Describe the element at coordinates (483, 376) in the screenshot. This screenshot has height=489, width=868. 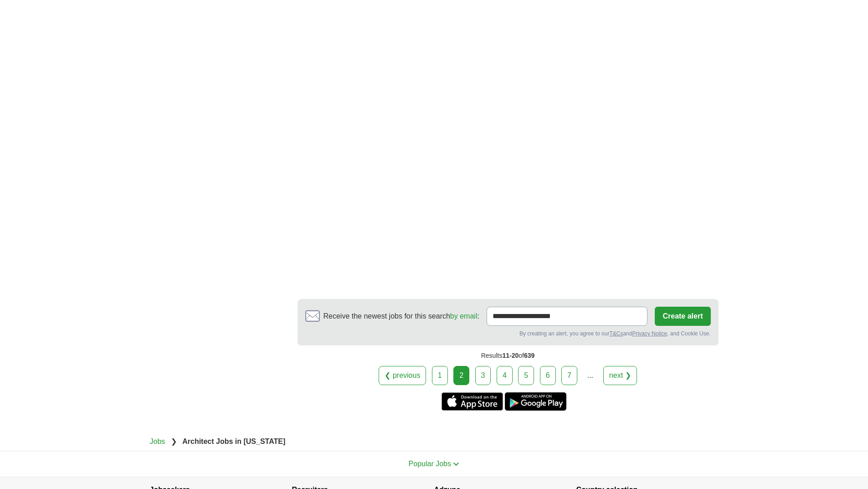
I see `a: 3` at that location.